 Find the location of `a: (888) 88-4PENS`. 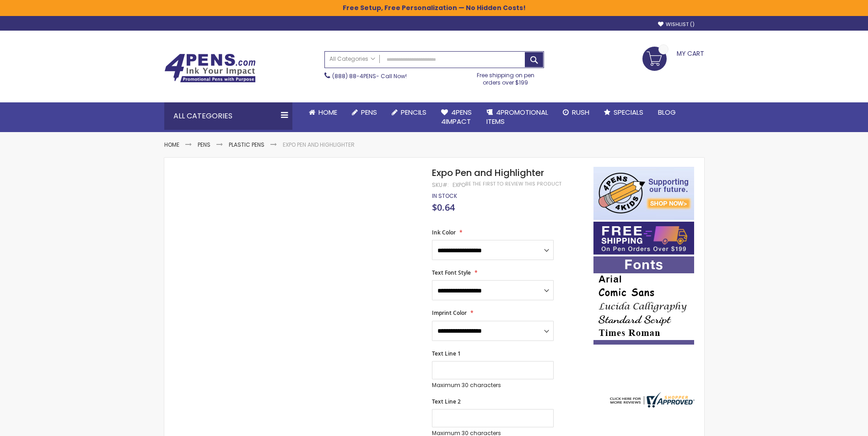

a: (888) 88-4PENS is located at coordinates (354, 76).